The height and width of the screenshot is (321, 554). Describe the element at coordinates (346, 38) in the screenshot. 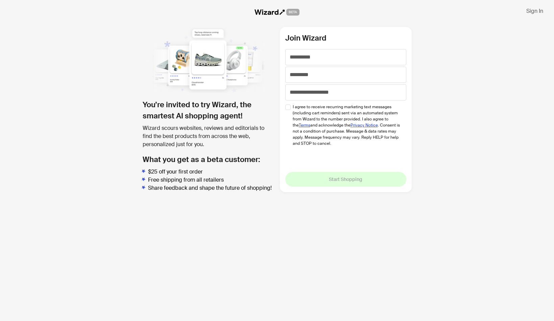

I see `h2: Join Wizard` at that location.